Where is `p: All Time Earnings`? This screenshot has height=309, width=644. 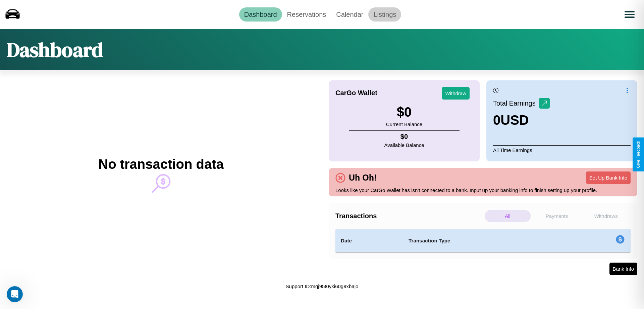
p: All Time Earnings is located at coordinates (562, 150).